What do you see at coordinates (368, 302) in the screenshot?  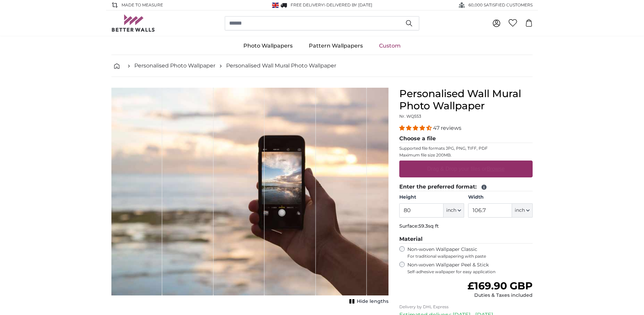 I see `button: Hide lengths` at bounding box center [368, 302].